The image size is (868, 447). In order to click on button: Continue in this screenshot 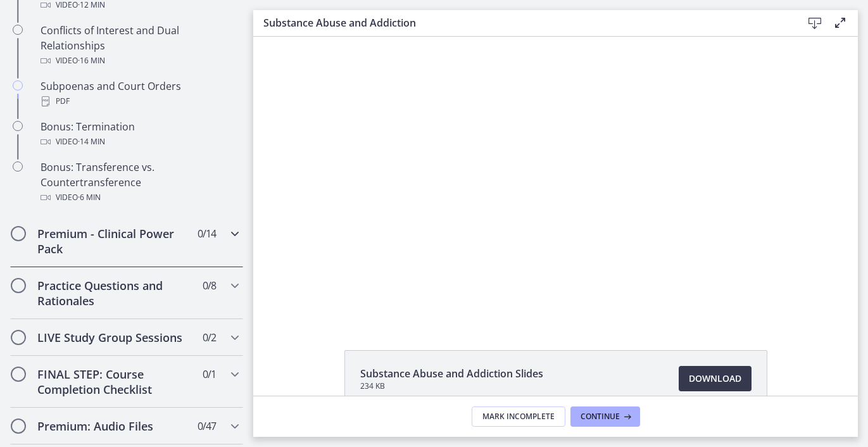, I will do `click(606, 416)`.